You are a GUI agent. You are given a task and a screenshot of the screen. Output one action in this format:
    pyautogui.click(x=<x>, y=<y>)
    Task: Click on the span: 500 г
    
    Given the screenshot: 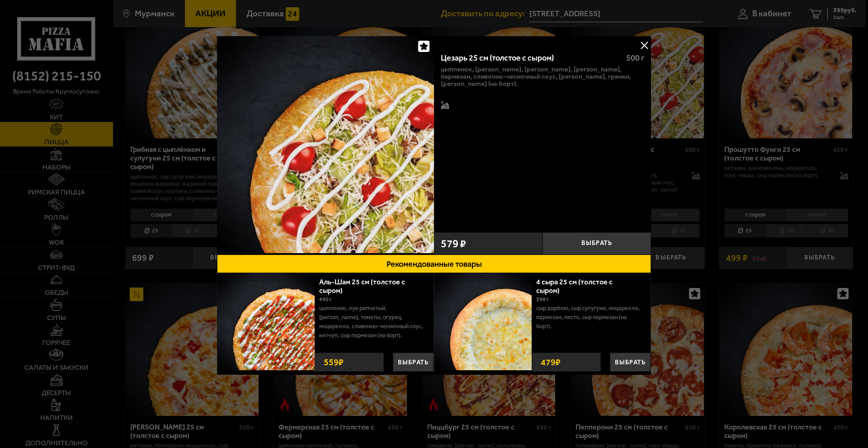 What is the action you would take?
    pyautogui.click(x=635, y=58)
    